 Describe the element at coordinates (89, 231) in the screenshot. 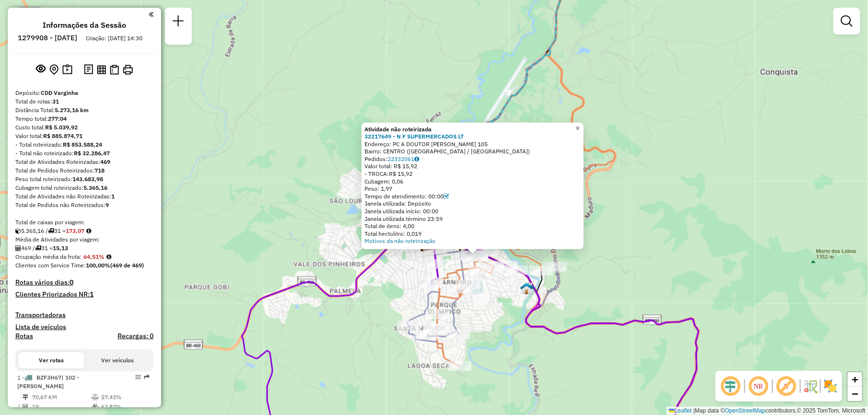

I see `i: Meta Caixas/viagem: 208,20 Diferença: -35,13` at that location.